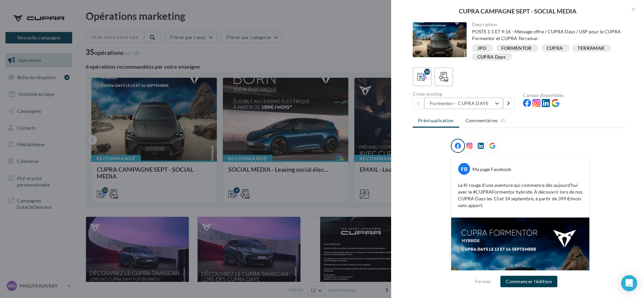  Describe the element at coordinates (492, 57) in the screenshot. I see `div: CUPRA Days` at that location.